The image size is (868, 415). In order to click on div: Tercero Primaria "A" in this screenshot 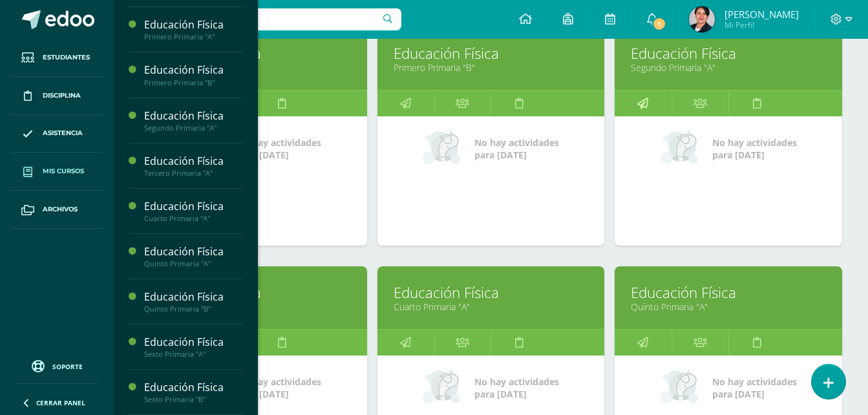, I will do `click(193, 173)`.